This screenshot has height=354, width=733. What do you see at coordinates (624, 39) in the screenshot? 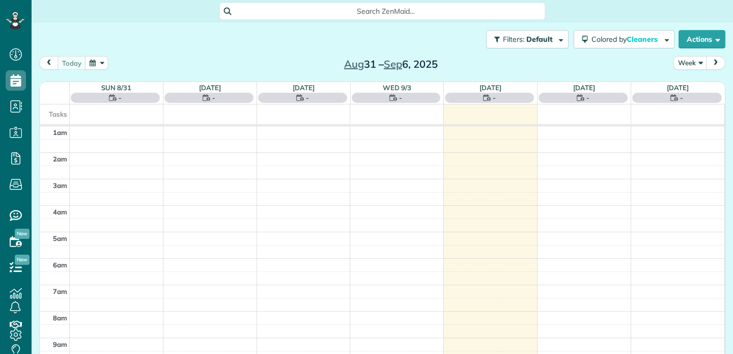
I see `button: Colored byCleaners` at bounding box center [624, 39].